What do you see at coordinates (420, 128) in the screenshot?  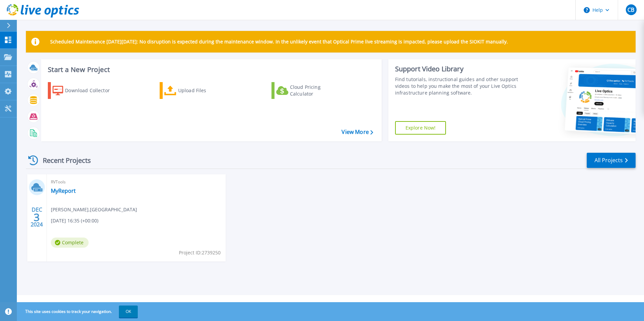 I see `a: Explore Now!` at bounding box center [420, 128].